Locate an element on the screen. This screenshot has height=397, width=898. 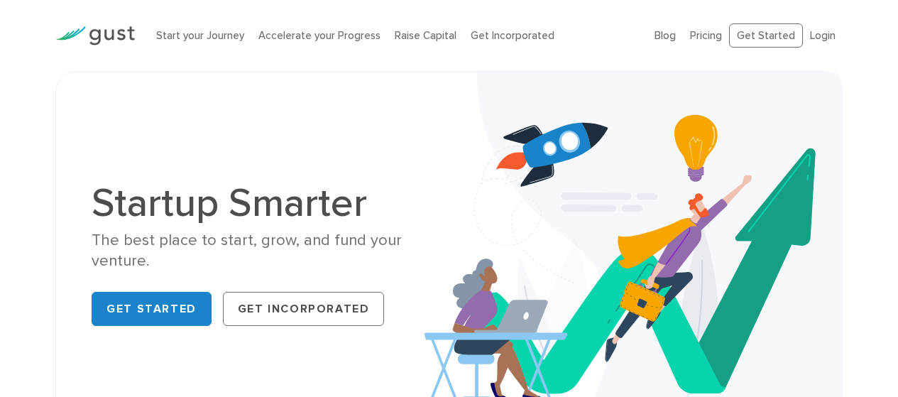
a: Blog is located at coordinates (665, 35).